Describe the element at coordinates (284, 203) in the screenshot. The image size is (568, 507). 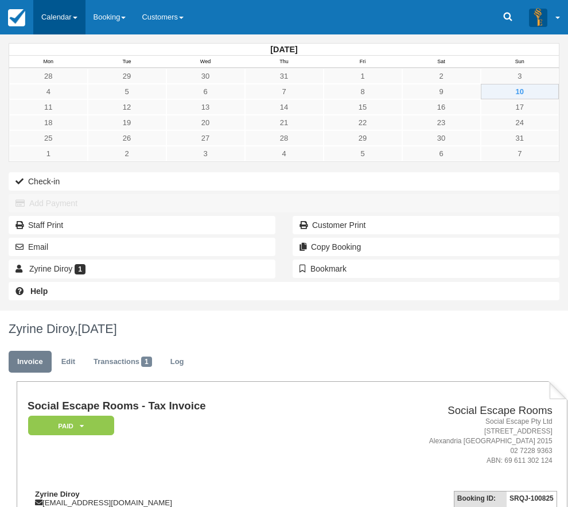
I see `button: Add Payment` at that location.